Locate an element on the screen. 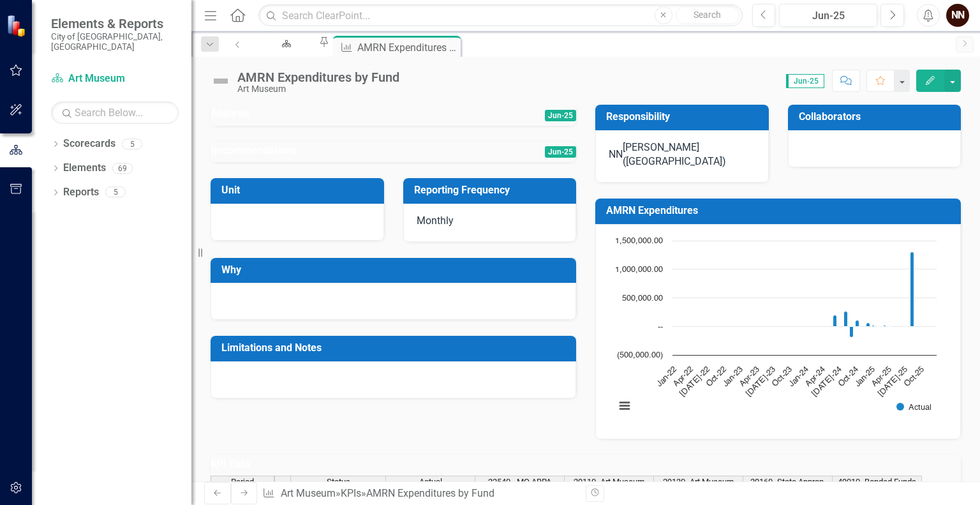 This screenshot has height=505, width=980. text: Apr-22 is located at coordinates (684, 377).